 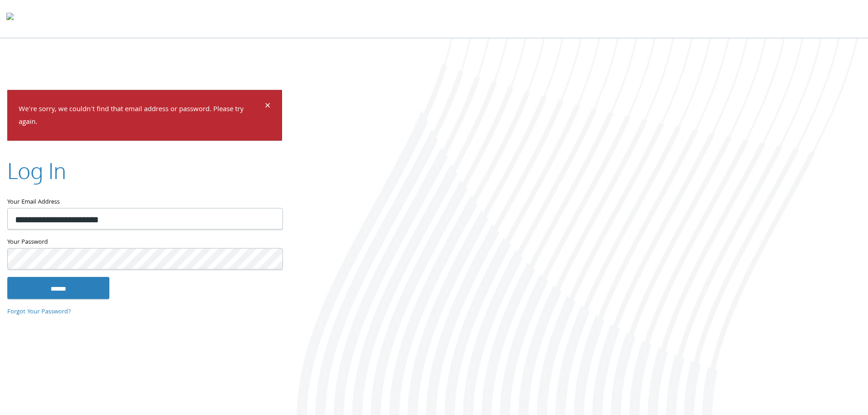 What do you see at coordinates (37, 170) in the screenshot?
I see `h2: Log In` at bounding box center [37, 170].